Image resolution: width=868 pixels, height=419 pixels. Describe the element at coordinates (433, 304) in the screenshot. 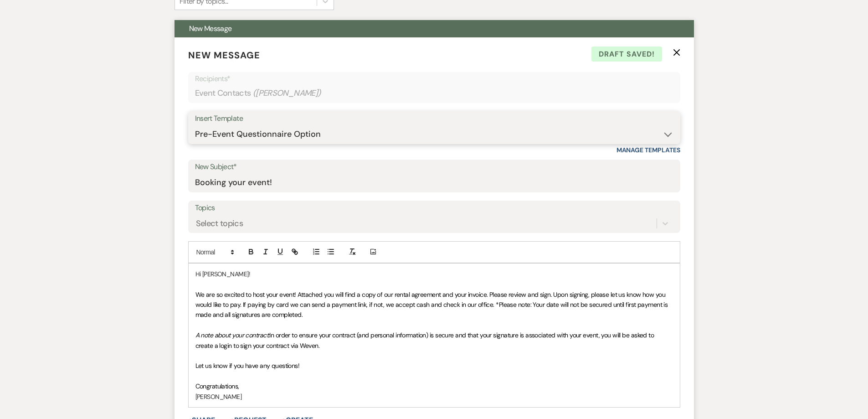

I see `span: We are so excited to host your event! Attached you will find a copy of our rental agreement and y...` at that location.